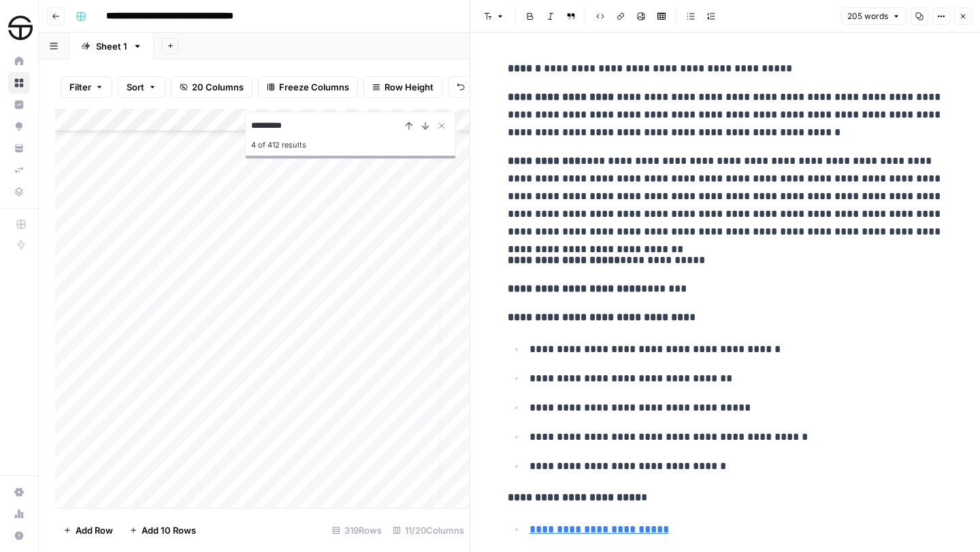 This screenshot has height=552, width=980. What do you see at coordinates (19, 28) in the screenshot?
I see `button: Workspace: SimpleTire` at bounding box center [19, 28].